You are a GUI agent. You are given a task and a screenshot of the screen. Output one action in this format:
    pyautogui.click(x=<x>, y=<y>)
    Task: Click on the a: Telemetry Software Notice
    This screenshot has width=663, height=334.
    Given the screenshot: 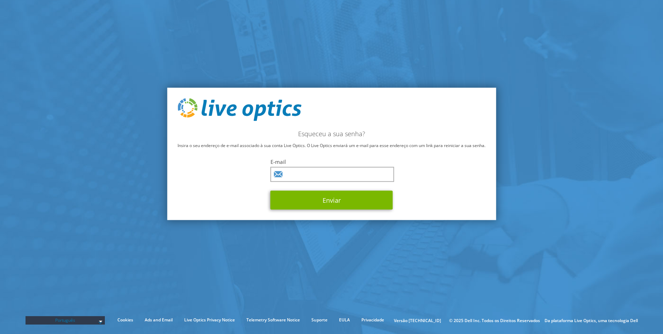 What is the action you would take?
    pyautogui.click(x=273, y=320)
    